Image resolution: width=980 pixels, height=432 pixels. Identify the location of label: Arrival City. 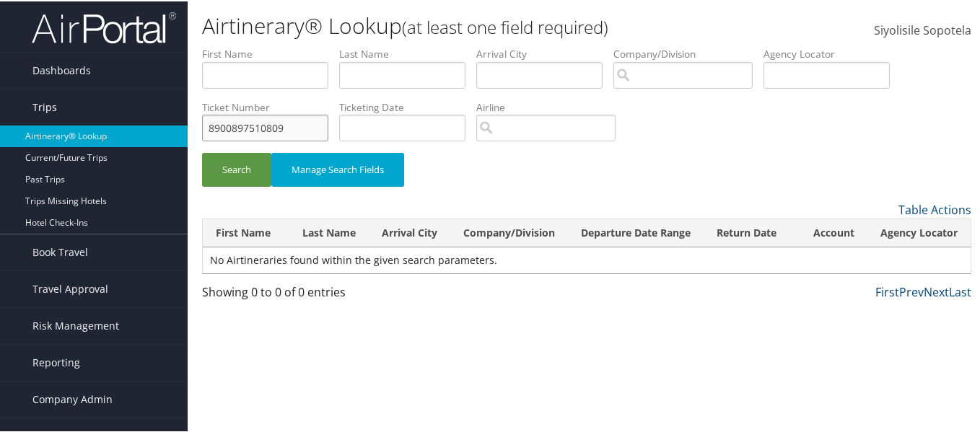
(545, 52).